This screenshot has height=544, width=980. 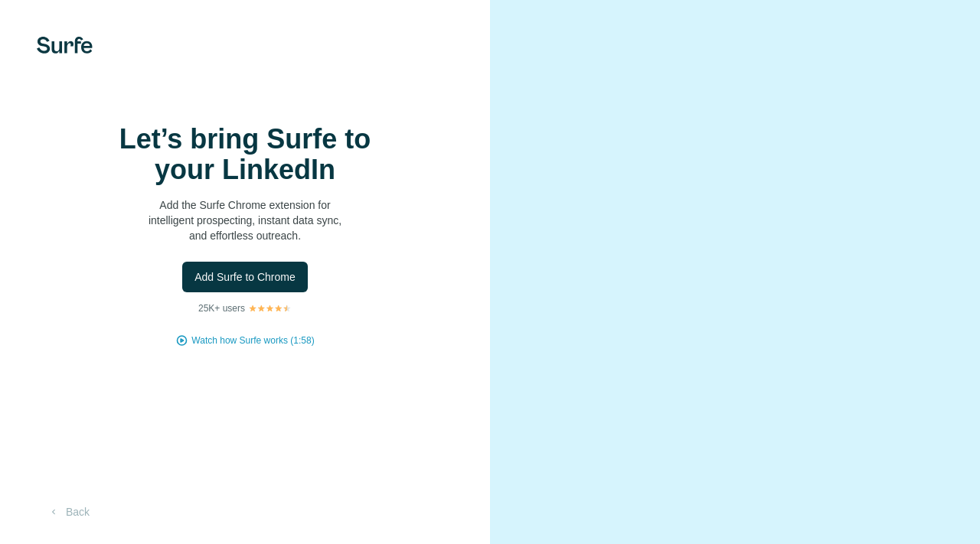 I want to click on span: Watch how Surfe works (1:58), so click(x=252, y=340).